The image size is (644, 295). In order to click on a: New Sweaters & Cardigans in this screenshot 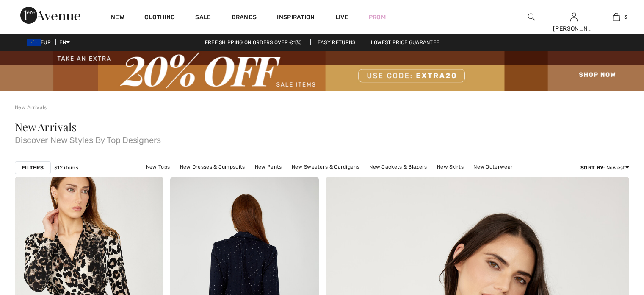, I will do `click(325, 167)`.